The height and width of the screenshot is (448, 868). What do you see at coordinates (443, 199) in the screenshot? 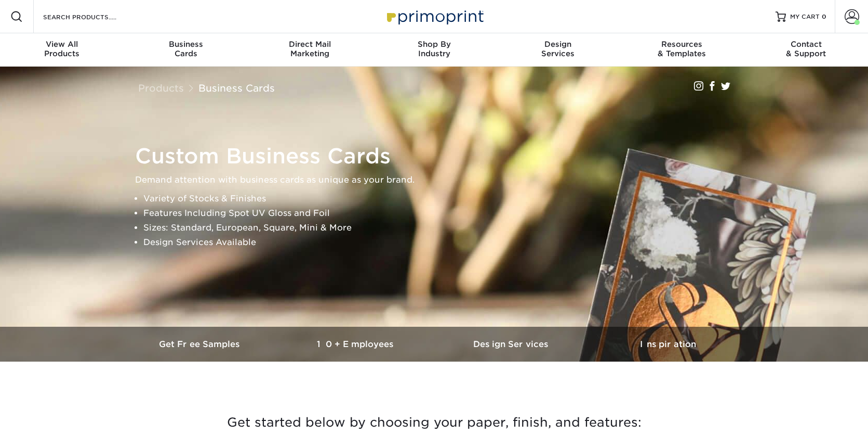
I see `li: Variety of Stocks & Finishes` at bounding box center [443, 199].